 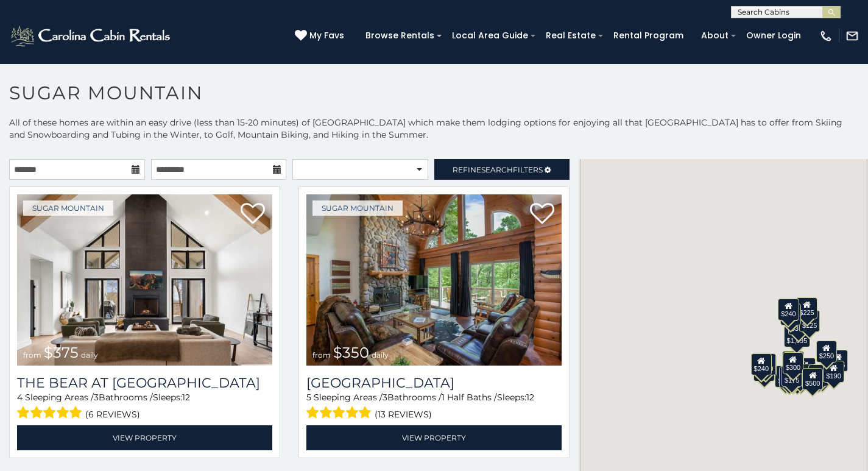 I want to click on div: $500, so click(x=812, y=379).